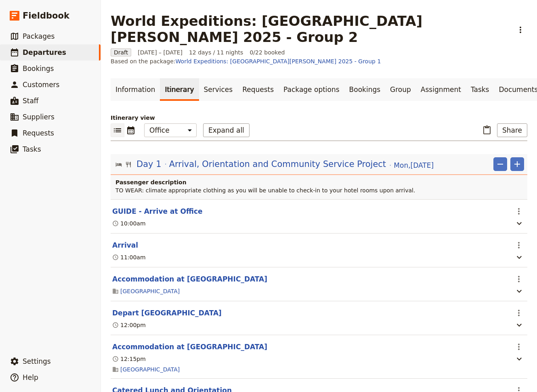 Image resolution: width=537 pixels, height=392 pixels. What do you see at coordinates (277, 164) in the screenshot?
I see `span: Arrival, Orientation and Community Service Project` at bounding box center [277, 164].